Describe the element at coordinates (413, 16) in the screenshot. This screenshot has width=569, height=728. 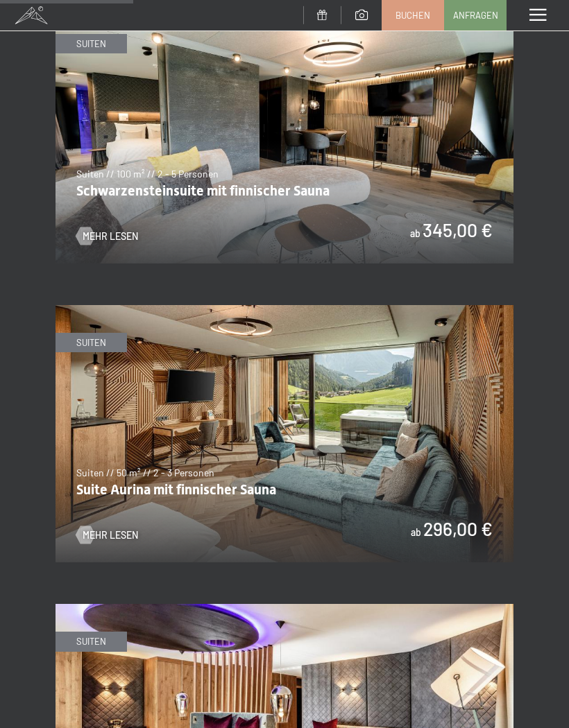
I see `a: Buchen` at that location.